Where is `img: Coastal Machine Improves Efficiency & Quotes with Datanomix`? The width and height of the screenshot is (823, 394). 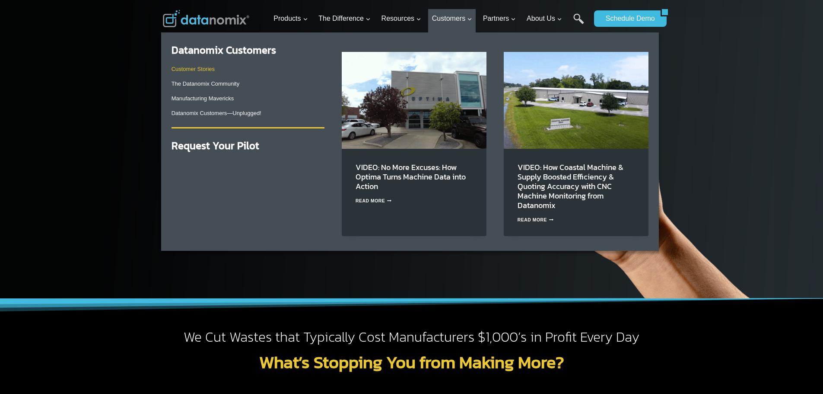
img: Coastal Machine Improves Efficiency & Quotes with Datanomix is located at coordinates (576, 100).